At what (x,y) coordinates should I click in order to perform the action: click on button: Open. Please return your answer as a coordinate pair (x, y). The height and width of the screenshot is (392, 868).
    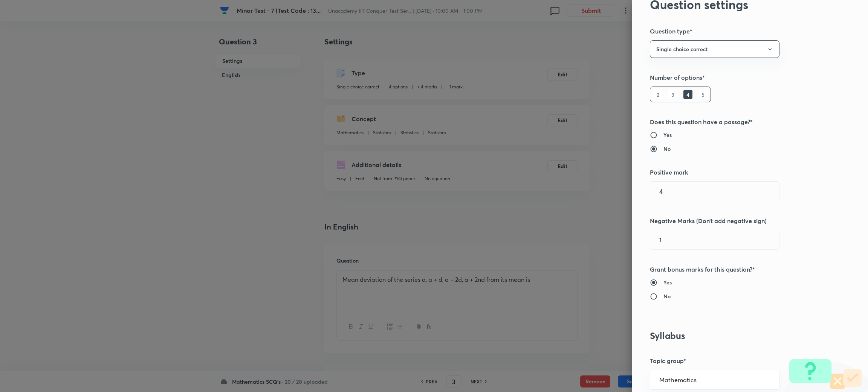
    Looking at the image, I should click on (776, 380).